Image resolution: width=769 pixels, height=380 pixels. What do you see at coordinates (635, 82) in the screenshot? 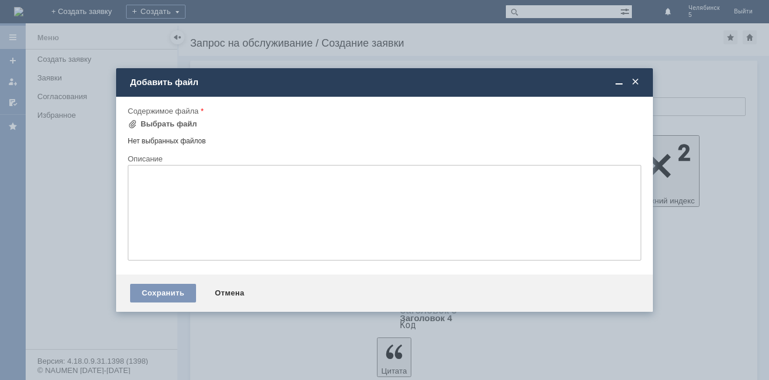
I see `span: Закрыть` at bounding box center [635, 82].